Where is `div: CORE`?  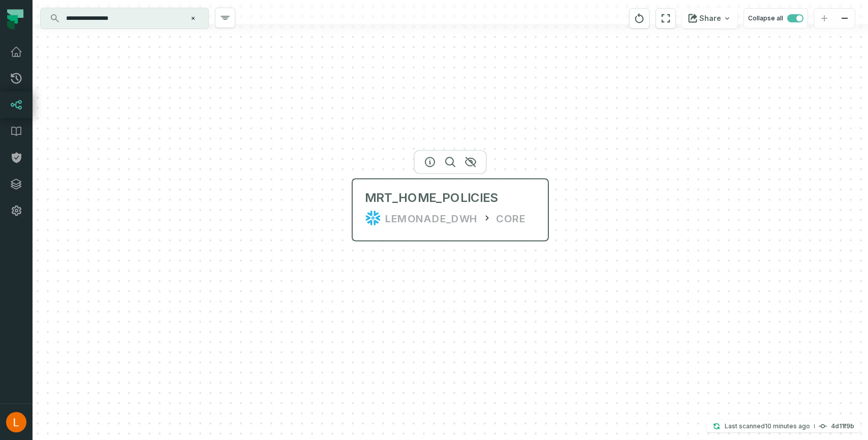 div: CORE is located at coordinates (511, 218).